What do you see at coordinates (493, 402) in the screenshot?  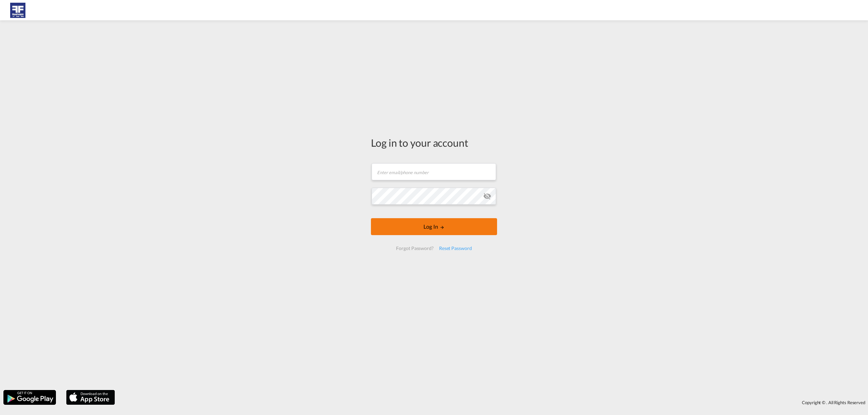 I see `div: Copyright © . All Rights Reserved` at bounding box center [493, 402].